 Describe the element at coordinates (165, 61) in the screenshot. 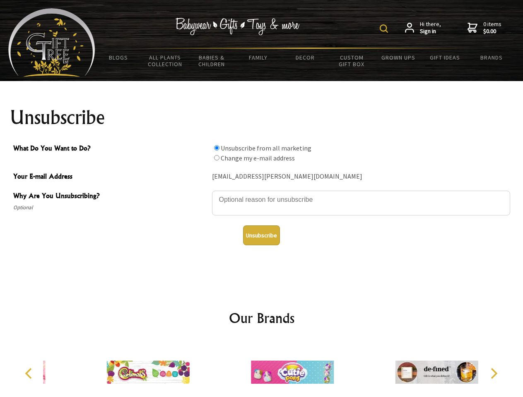

I see `a: All Plants Collection` at that location.